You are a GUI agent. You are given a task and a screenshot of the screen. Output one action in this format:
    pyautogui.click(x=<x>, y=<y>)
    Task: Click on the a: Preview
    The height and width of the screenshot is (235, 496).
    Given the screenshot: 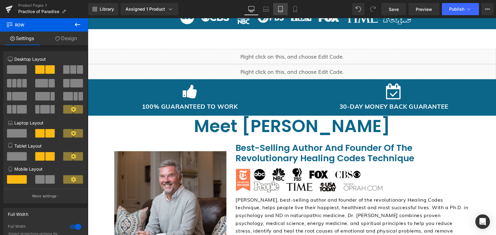 What is the action you would take?
    pyautogui.click(x=424, y=9)
    